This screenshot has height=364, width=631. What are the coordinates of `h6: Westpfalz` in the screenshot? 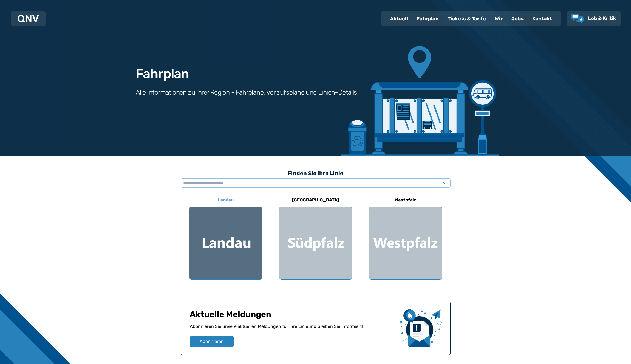 It's located at (405, 200).